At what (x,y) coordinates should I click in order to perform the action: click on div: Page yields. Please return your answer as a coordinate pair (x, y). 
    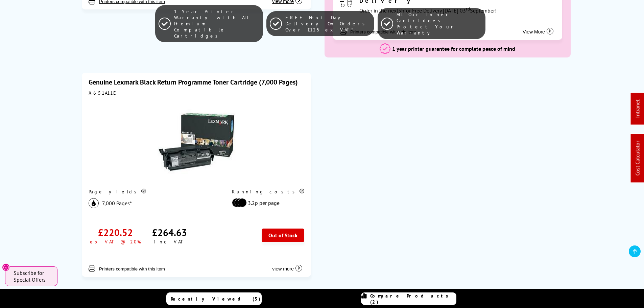
    Looking at the image, I should click on (153, 191).